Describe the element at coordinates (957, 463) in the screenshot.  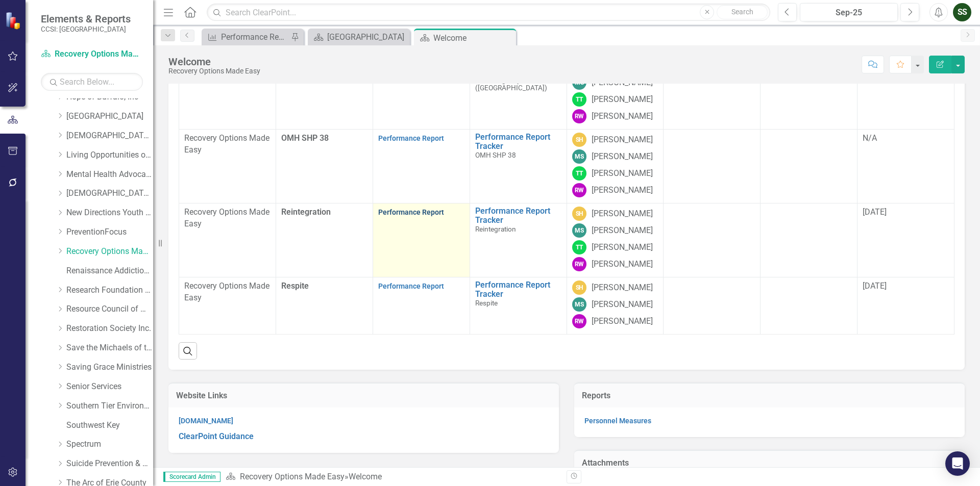
I see `div: Open Intercom Messenger` at that location.